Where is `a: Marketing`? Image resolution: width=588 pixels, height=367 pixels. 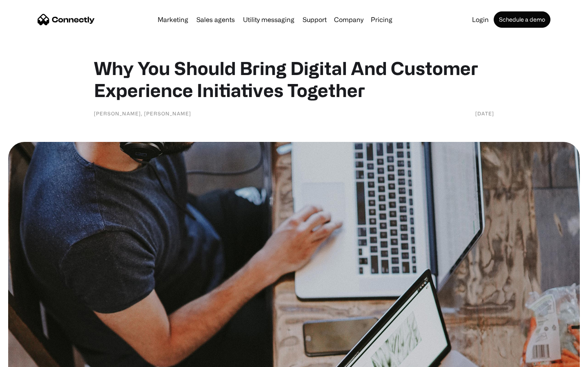
a: Marketing is located at coordinates (172, 19).